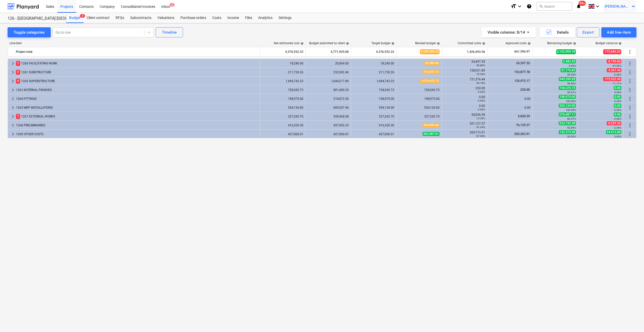 The image size is (644, 332). Describe the element at coordinates (614, 123) in the screenshot. I see `span: -8,539.36` at that location.